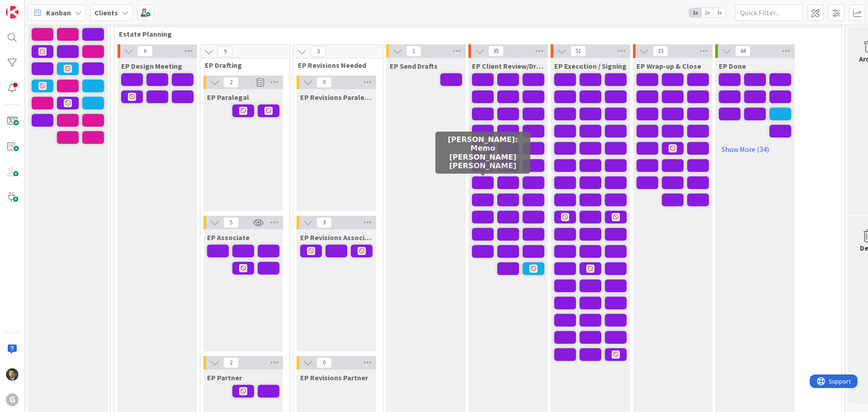 The image size is (868, 412). I want to click on span: Estate Planning, so click(474, 34).